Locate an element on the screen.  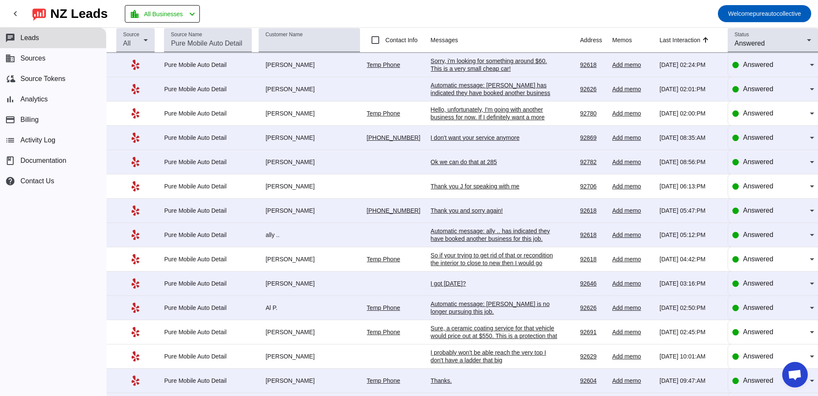
mat-icon: location_city is located at coordinates (135, 14).